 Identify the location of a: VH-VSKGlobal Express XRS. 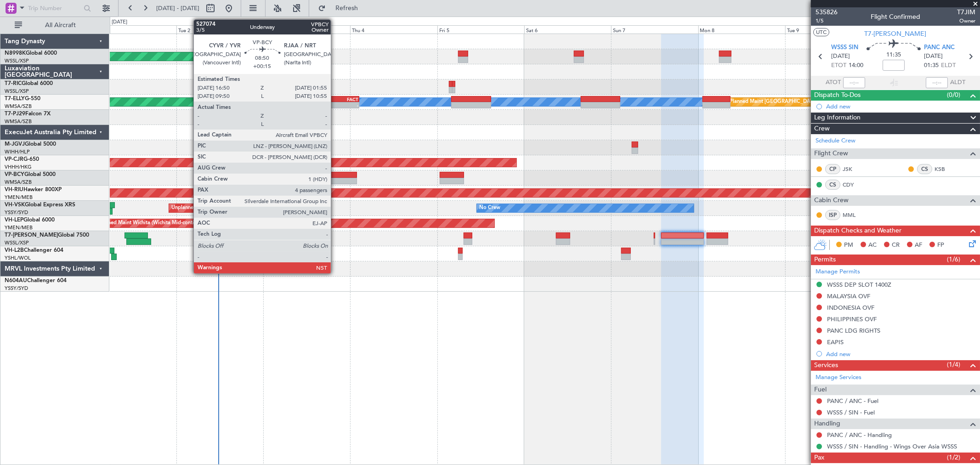
(40, 205).